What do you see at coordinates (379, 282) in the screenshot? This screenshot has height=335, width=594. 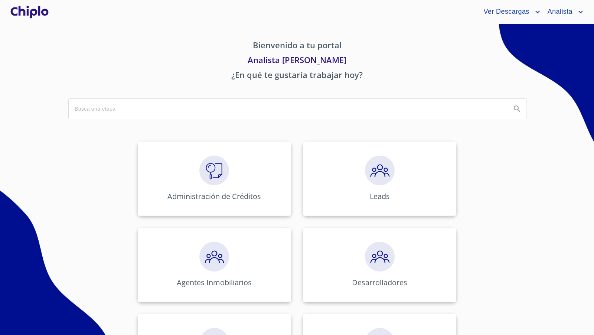 I see `p: Desarrolladores` at bounding box center [379, 282].